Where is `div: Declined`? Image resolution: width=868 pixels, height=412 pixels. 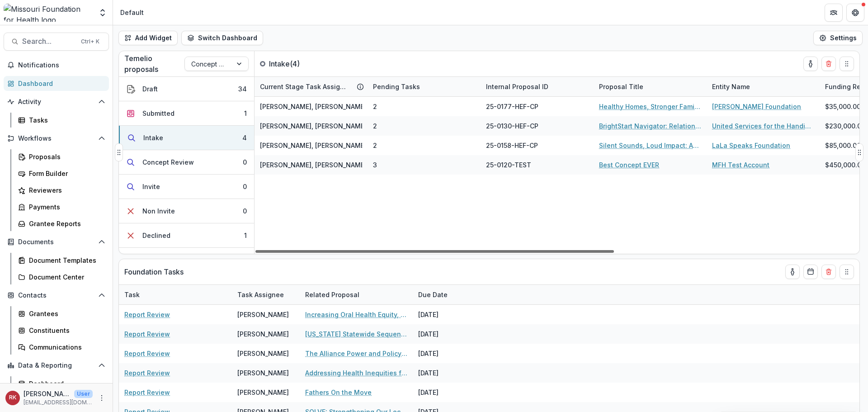
div: Declined is located at coordinates (157, 235).